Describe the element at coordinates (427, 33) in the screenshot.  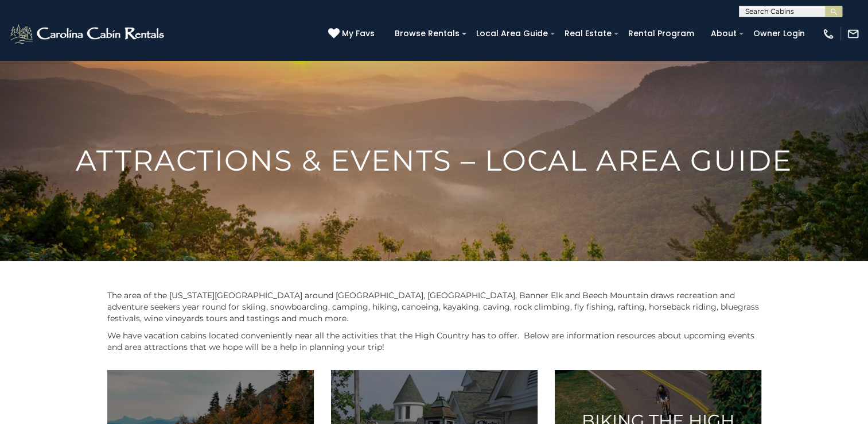
I see `a: Browse Rentals` at that location.